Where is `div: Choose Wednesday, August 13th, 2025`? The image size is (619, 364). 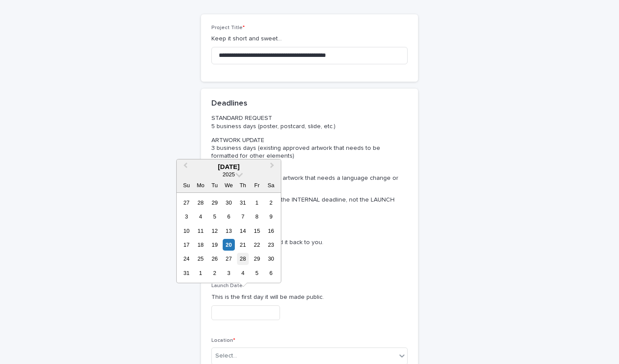 div: Choose Wednesday, August 13th, 2025 is located at coordinates (228, 230).